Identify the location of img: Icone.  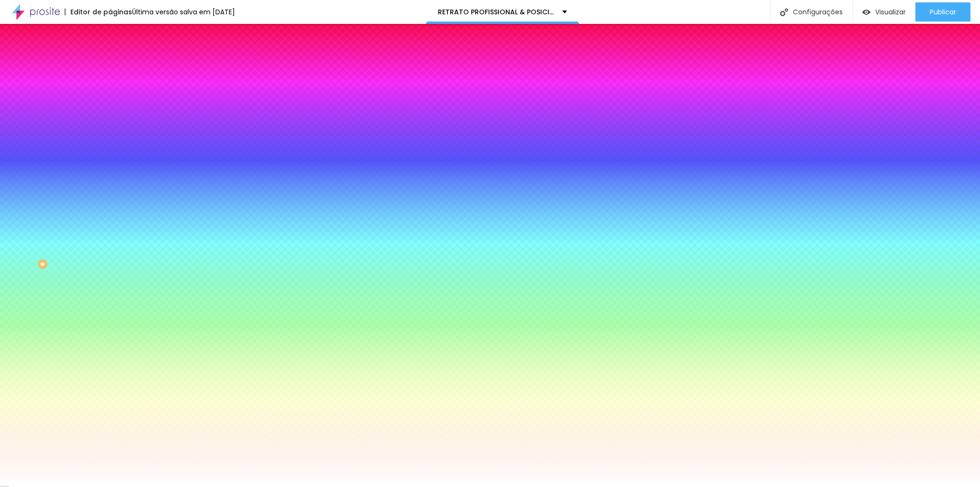
(784, 12).